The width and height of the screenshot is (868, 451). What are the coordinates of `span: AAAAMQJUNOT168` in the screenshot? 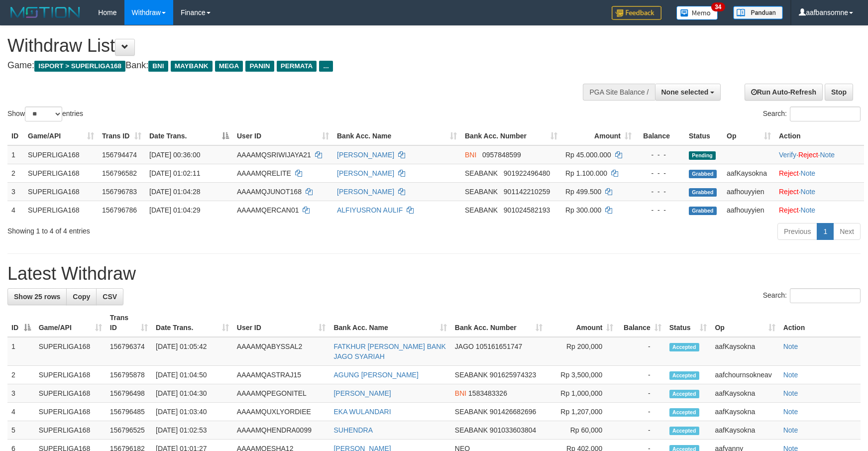 It's located at (269, 191).